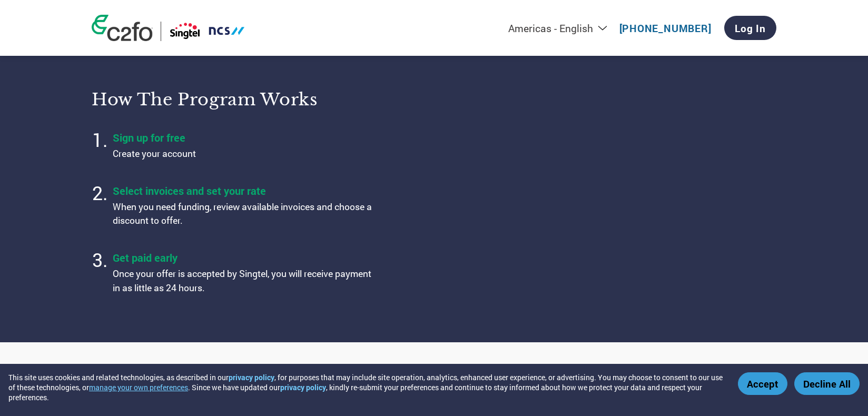 The height and width of the screenshot is (416, 868). I want to click on img: Singtel, so click(207, 31).